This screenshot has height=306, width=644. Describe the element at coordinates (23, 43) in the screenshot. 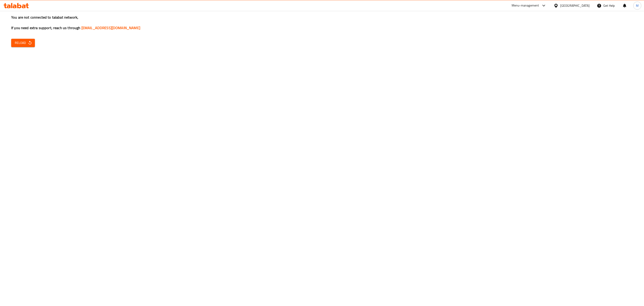

I see `button: Reload` at that location.